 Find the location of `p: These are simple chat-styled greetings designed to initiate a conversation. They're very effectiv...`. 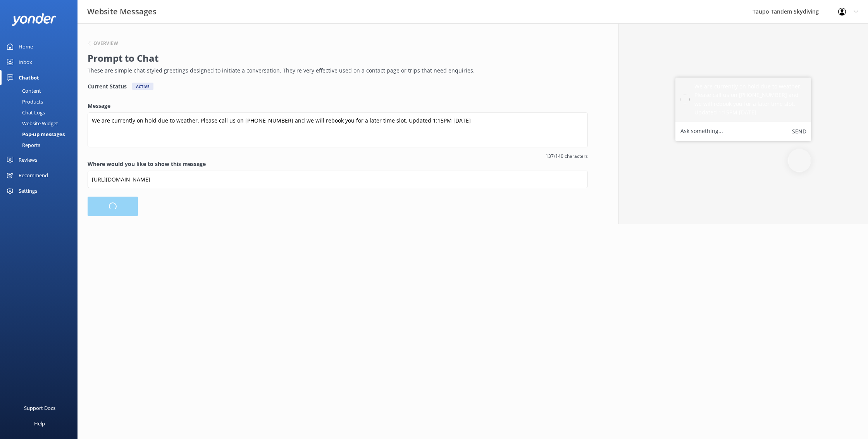

p: These are simple chat-styled greetings designed to initiate a conversation. They're very effectiv... is located at coordinates (336, 70).